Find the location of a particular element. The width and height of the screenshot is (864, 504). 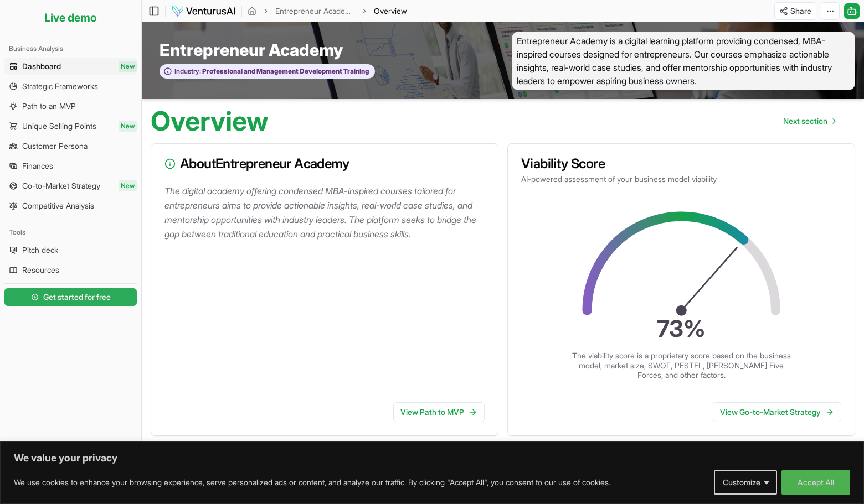

a: Get started for free is located at coordinates (71, 297).